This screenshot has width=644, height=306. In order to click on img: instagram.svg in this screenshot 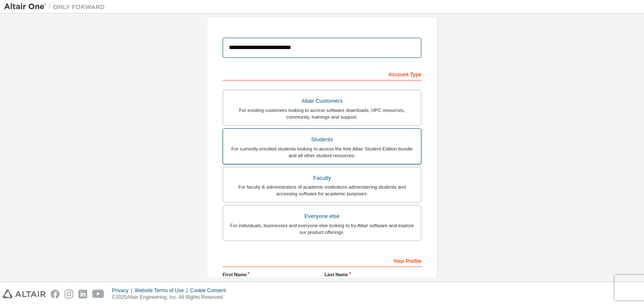, I will do `click(68, 294)`.